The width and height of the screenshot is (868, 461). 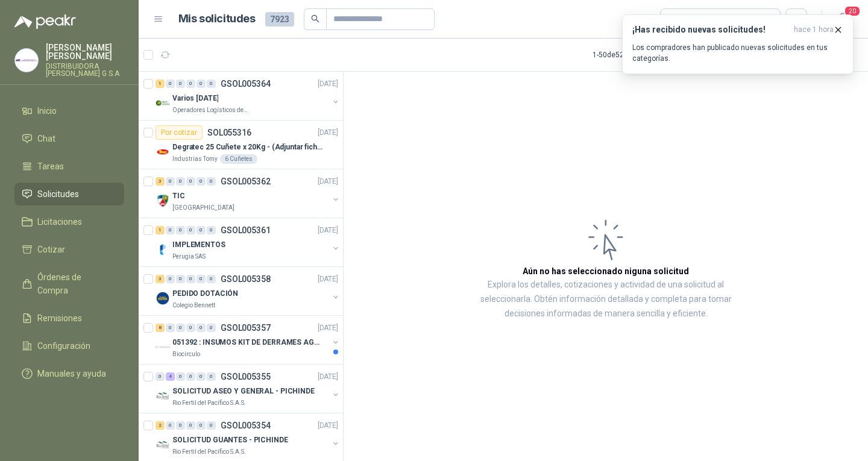 I want to click on a: Inicio, so click(x=69, y=111).